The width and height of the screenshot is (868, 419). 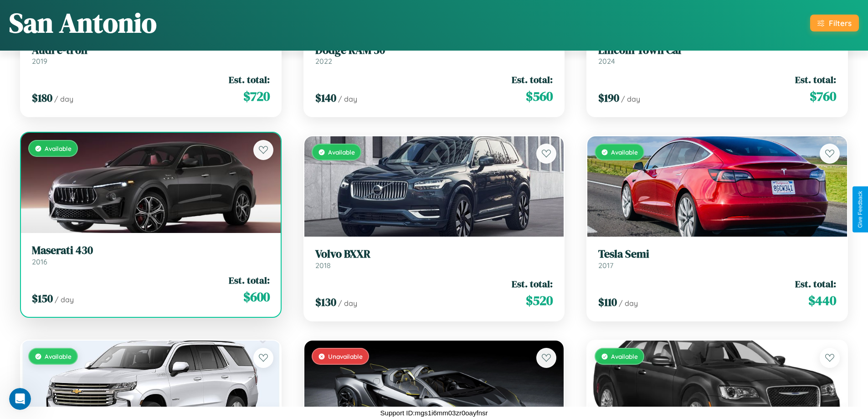 I want to click on h3: Volvo BXXR, so click(x=434, y=254).